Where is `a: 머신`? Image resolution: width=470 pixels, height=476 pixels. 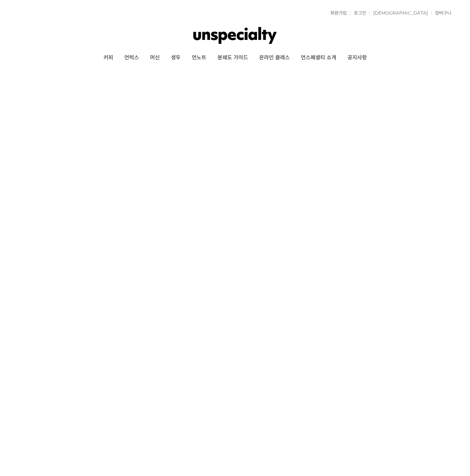
a: 머신 is located at coordinates (155, 57).